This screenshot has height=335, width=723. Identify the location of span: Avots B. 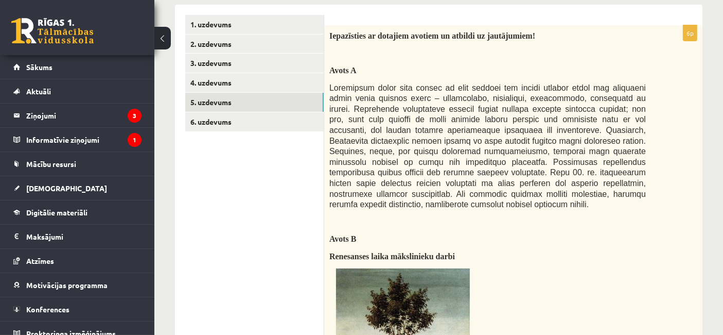
(343, 238).